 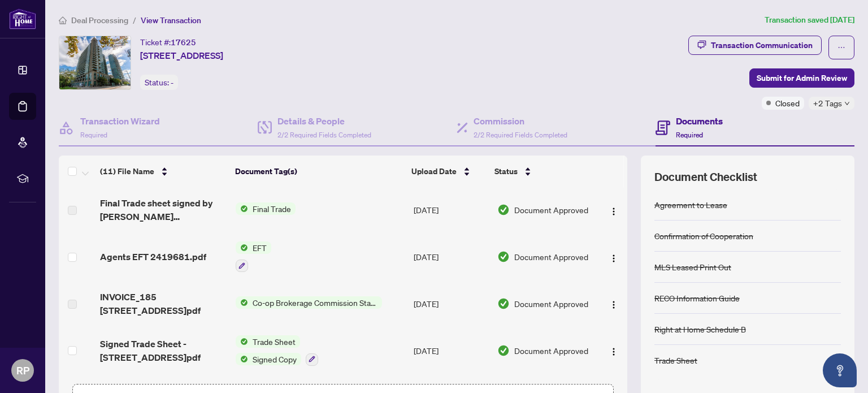 I want to click on span: EFT, so click(x=259, y=247).